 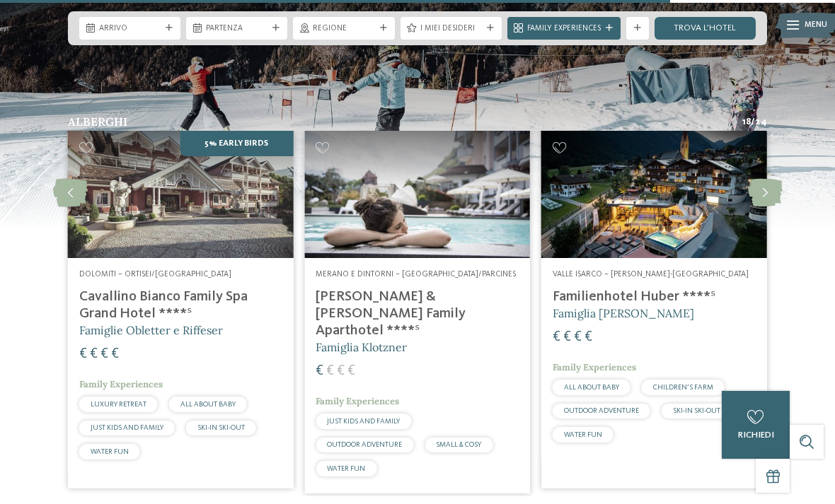 What do you see at coordinates (361, 348) in the screenshot?
I see `span: Famiglia Klotzner` at bounding box center [361, 348].